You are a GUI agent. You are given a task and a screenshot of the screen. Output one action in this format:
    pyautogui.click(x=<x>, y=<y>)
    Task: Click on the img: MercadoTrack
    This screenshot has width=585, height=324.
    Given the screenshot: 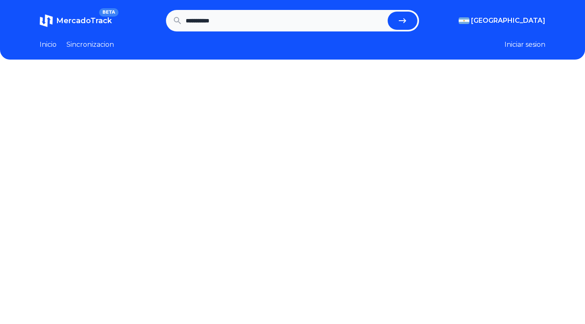 What is the action you would take?
    pyautogui.click(x=46, y=21)
    